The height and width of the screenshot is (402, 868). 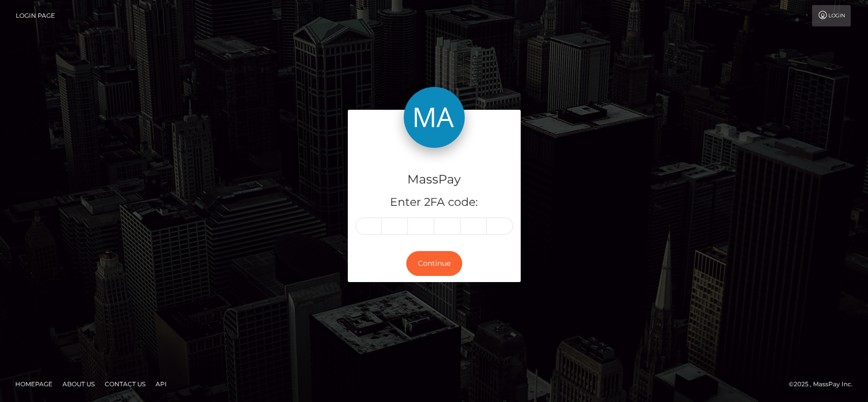 What do you see at coordinates (434, 179) in the screenshot?
I see `h4: MassPay` at bounding box center [434, 179].